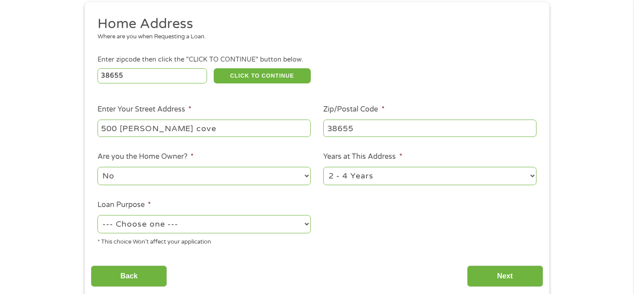 The width and height of the screenshot is (634, 294). What do you see at coordinates (354, 109) in the screenshot?
I see `label: Zip/Postal Code` at bounding box center [354, 109].